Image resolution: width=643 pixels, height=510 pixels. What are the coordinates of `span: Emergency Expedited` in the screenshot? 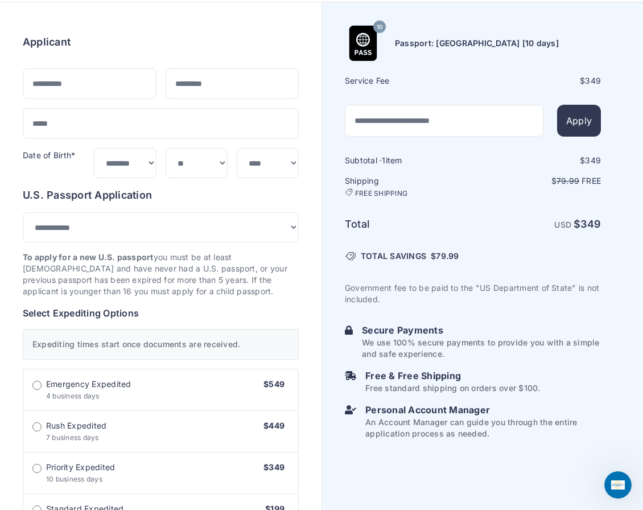 It's located at (89, 384).